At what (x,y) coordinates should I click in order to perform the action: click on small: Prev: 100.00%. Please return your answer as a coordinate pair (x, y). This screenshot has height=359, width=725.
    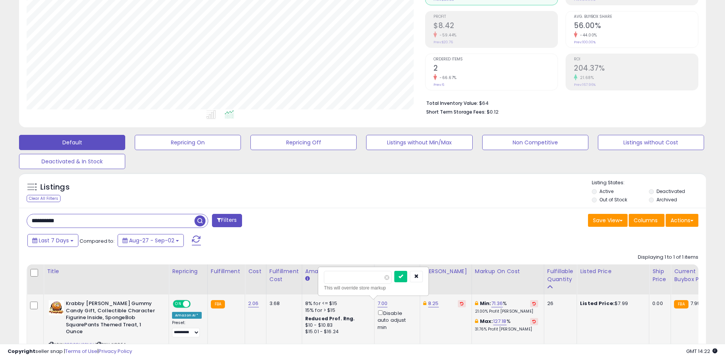
    Looking at the image, I should click on (584, 42).